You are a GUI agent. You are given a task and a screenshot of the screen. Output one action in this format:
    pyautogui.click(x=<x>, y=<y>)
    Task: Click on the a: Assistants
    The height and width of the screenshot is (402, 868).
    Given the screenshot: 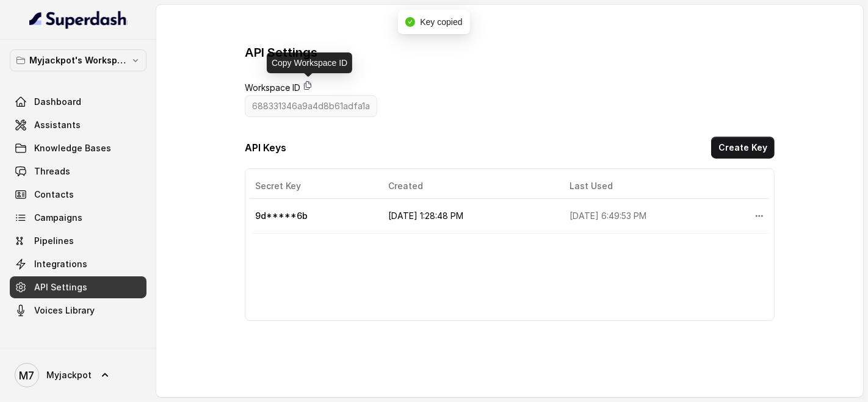 What is the action you would take?
    pyautogui.click(x=78, y=125)
    